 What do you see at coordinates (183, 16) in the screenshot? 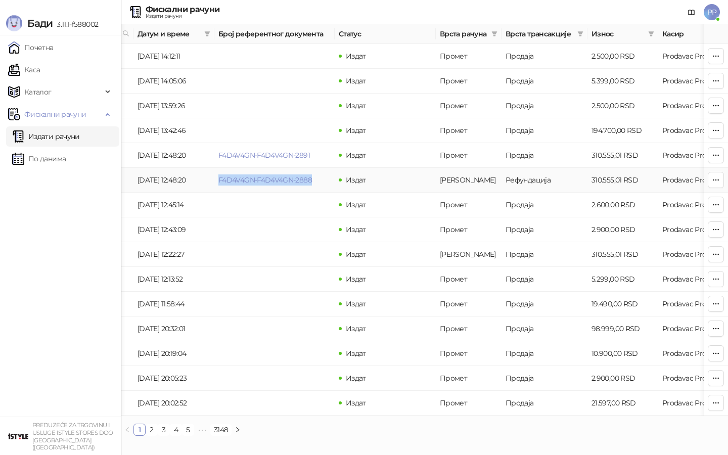
I see `div: Издати рачуни` at bounding box center [183, 16].